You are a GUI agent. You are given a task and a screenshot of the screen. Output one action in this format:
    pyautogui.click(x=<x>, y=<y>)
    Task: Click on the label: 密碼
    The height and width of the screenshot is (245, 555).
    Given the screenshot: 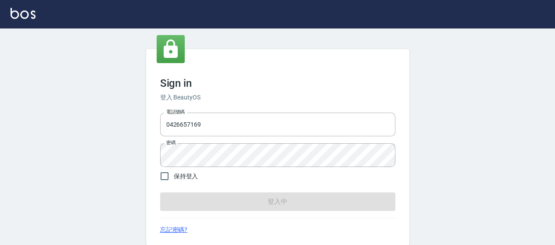 What is the action you would take?
    pyautogui.click(x=171, y=143)
    